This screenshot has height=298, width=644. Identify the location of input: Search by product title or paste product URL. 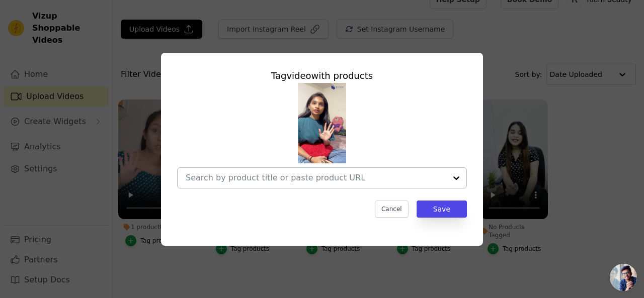
(316, 177).